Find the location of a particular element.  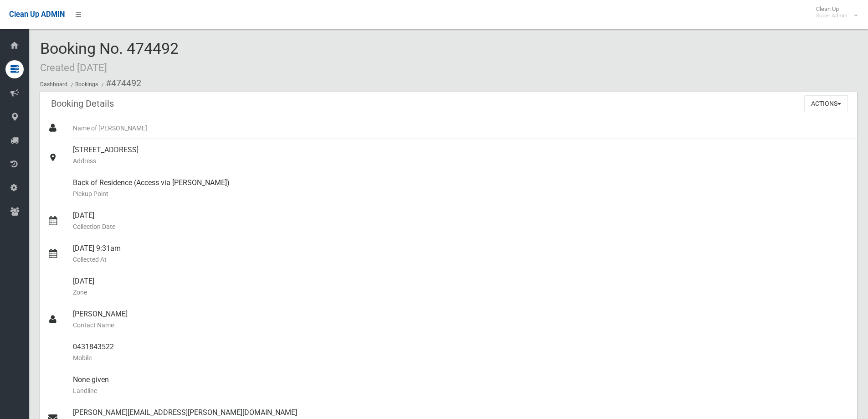

a: Dashboard is located at coordinates (54, 84).